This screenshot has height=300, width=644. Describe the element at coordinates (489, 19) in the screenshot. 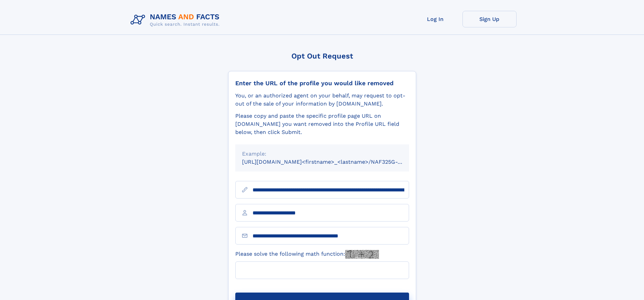

I see `a: Sign Up` at that location.